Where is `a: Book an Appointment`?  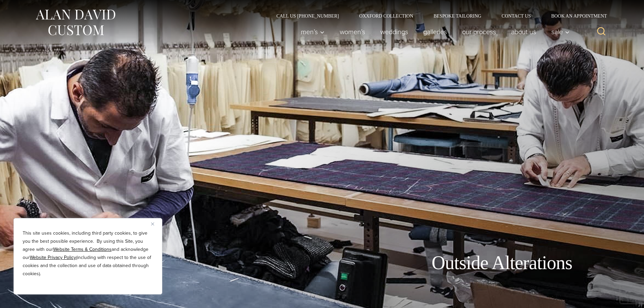 a: Book an Appointment is located at coordinates (575, 16).